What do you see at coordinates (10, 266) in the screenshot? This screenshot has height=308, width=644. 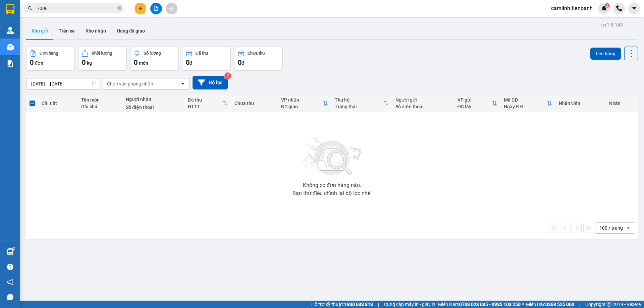 I see `span: question-circle` at bounding box center [10, 266].